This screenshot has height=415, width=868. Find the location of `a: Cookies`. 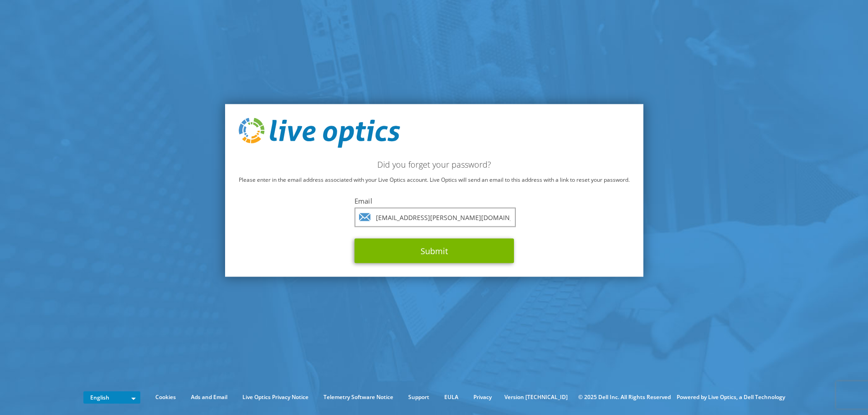

a: Cookies is located at coordinates (165, 397).